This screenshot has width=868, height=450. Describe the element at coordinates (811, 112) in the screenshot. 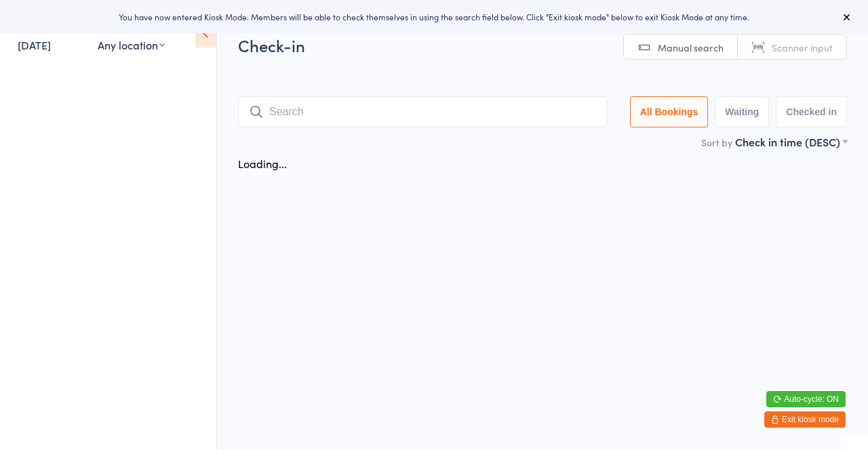

I see `button: Checked in` at that location.